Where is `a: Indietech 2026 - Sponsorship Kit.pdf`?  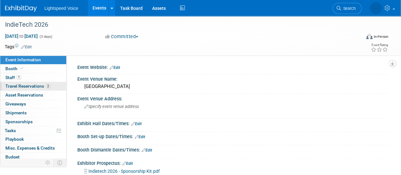
a: Indietech 2026 - Sponsorship Kit.pdf is located at coordinates (122, 171).